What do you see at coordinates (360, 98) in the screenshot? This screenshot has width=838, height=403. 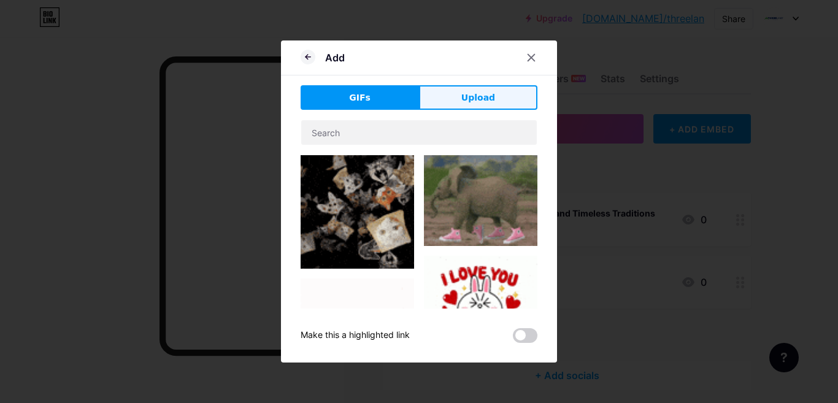 I see `span: GIFs` at bounding box center [360, 98].